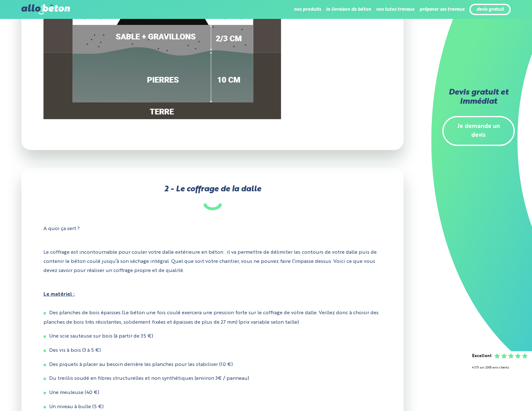 The width and height of the screenshot is (532, 411). I want to click on p: A quoi ça sert ?, so click(212, 229).